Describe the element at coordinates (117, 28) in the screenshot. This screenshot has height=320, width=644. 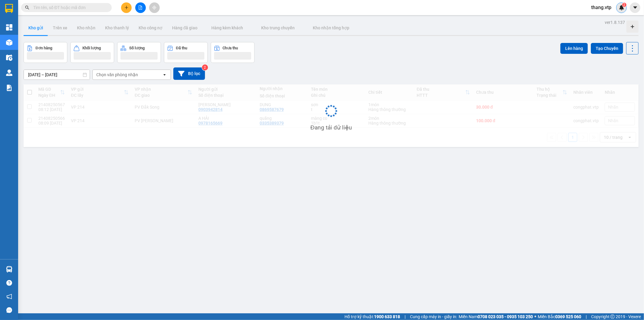
I see `button: Kho thanh lý` at that location.